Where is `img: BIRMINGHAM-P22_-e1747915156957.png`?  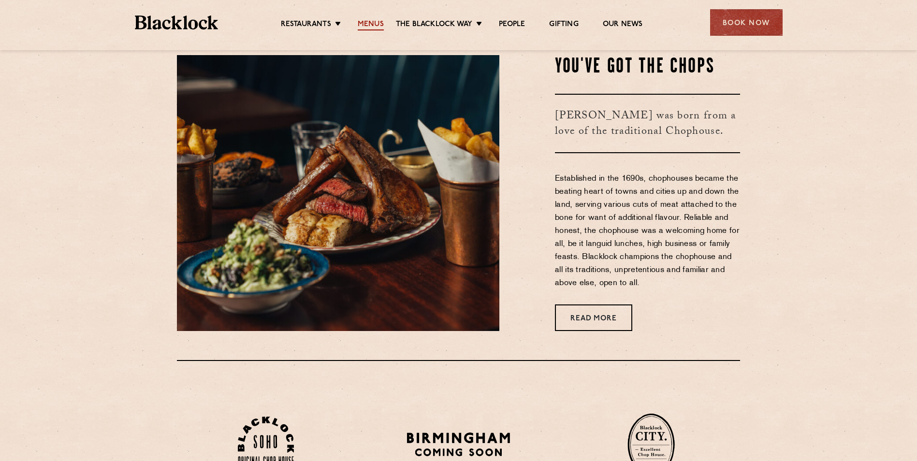
img: BIRMINGHAM-P22_-e1747915156957.png is located at coordinates (458, 444).